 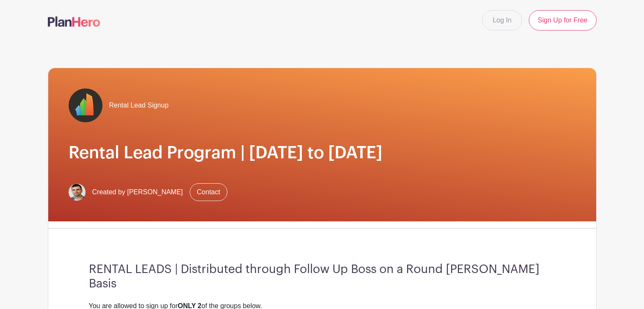 What do you see at coordinates (139, 106) in the screenshot?
I see `span: Rental Lead Signup` at bounding box center [139, 106].